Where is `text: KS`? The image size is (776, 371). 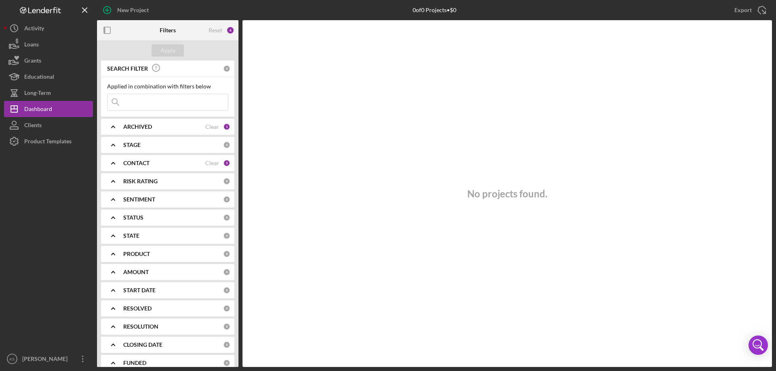
text: KS is located at coordinates (12, 359).